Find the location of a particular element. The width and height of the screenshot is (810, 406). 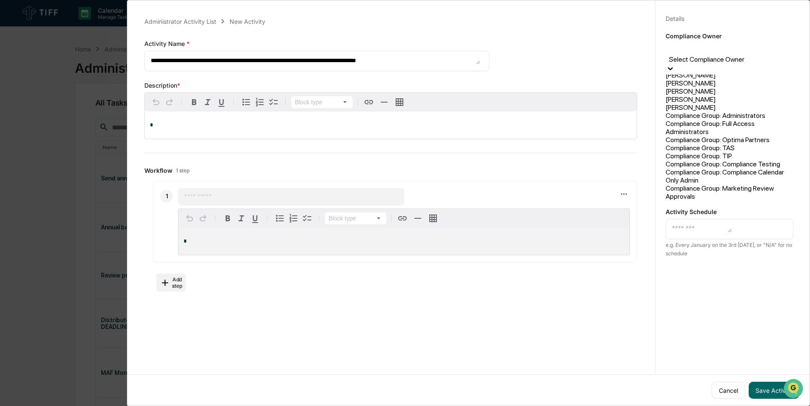

button: Start new chat is located at coordinates (150, 73).